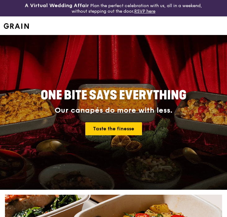 The width and height of the screenshot is (227, 217). What do you see at coordinates (16, 26) in the screenshot?
I see `img: Grain` at bounding box center [16, 26].